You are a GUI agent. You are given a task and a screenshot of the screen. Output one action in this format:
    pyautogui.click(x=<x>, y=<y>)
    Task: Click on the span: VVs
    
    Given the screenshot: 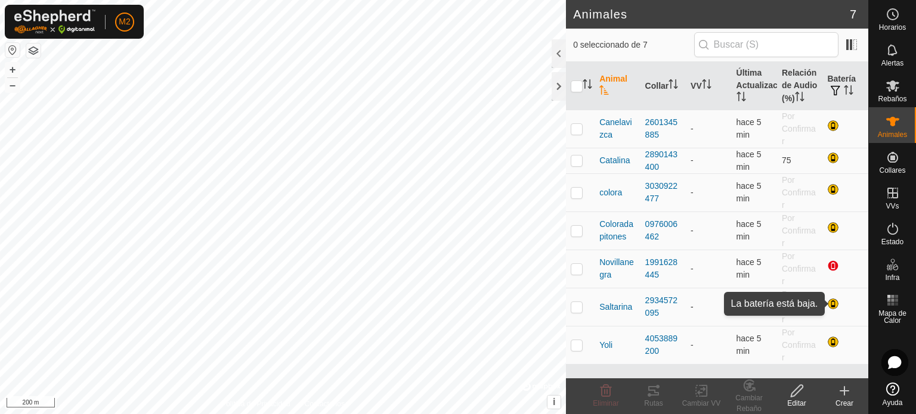 What is the action you would take?
    pyautogui.click(x=892, y=206)
    